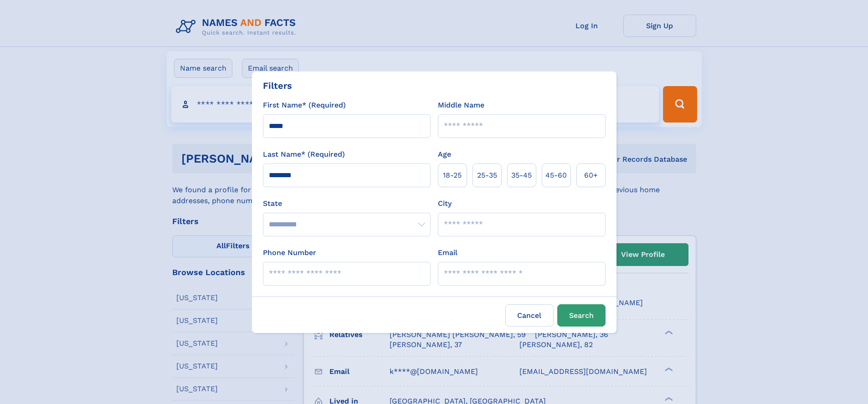  Describe the element at coordinates (277, 86) in the screenshot. I see `div: Filters` at that location.